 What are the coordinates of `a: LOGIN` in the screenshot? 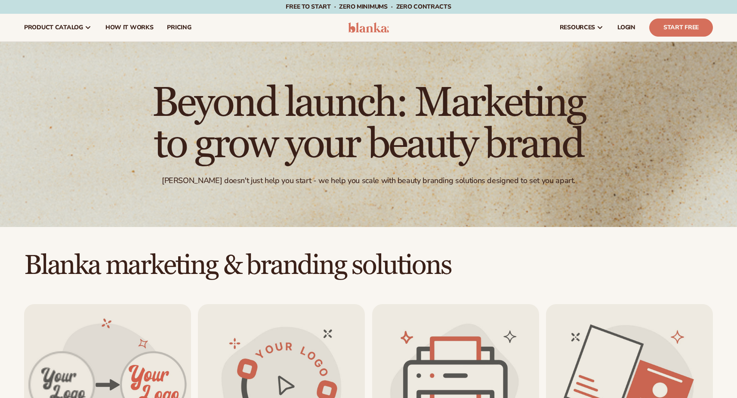 It's located at (627, 28).